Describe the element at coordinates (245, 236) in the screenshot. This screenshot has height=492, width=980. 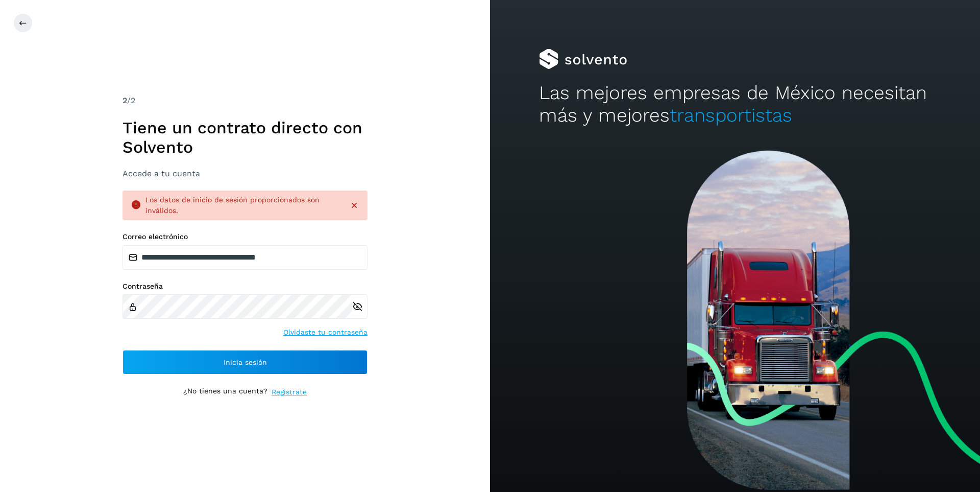
I see `label: Correo electrónico` at that location.